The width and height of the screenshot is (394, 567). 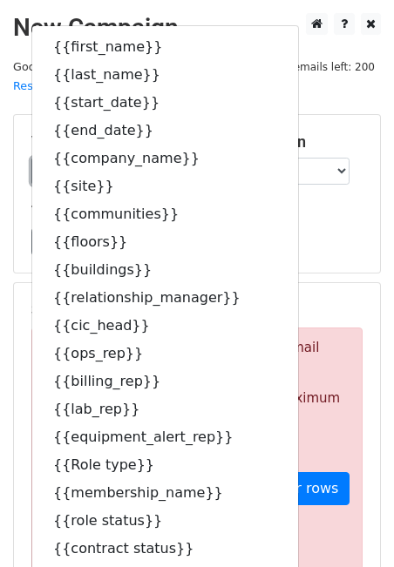 What do you see at coordinates (319, 66) in the screenshot?
I see `a: Daily emails left: 200` at bounding box center [319, 66].